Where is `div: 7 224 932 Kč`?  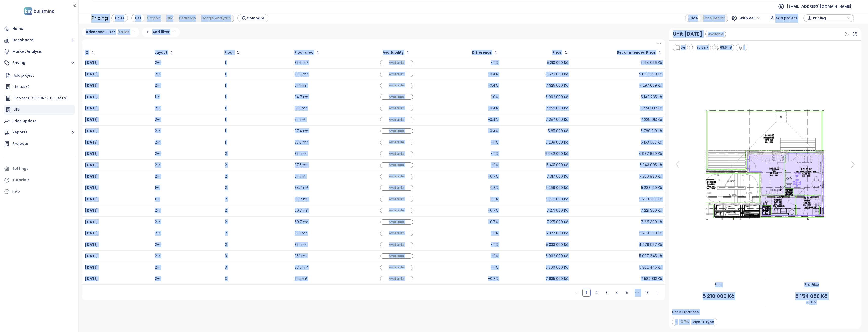 div: 7 224 932 Kč is located at coordinates (651, 108).